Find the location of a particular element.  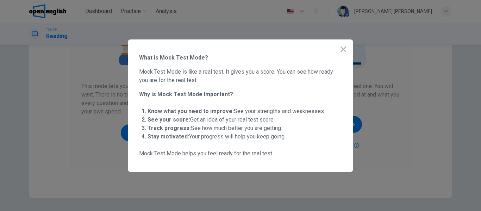

span: Get an idea of your real test score. is located at coordinates (211, 119).